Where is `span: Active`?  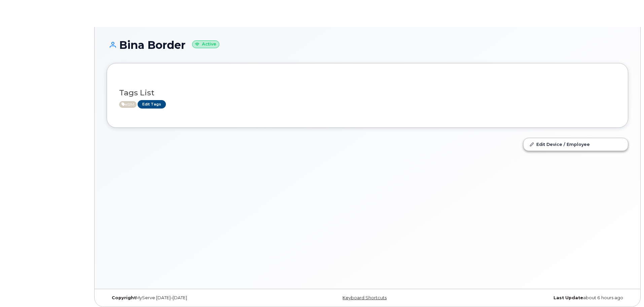 span: Active is located at coordinates (128, 105).